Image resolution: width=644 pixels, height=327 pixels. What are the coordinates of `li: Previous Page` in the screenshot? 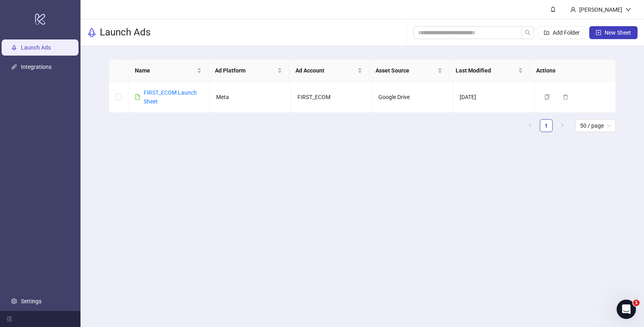 It's located at (530, 126).